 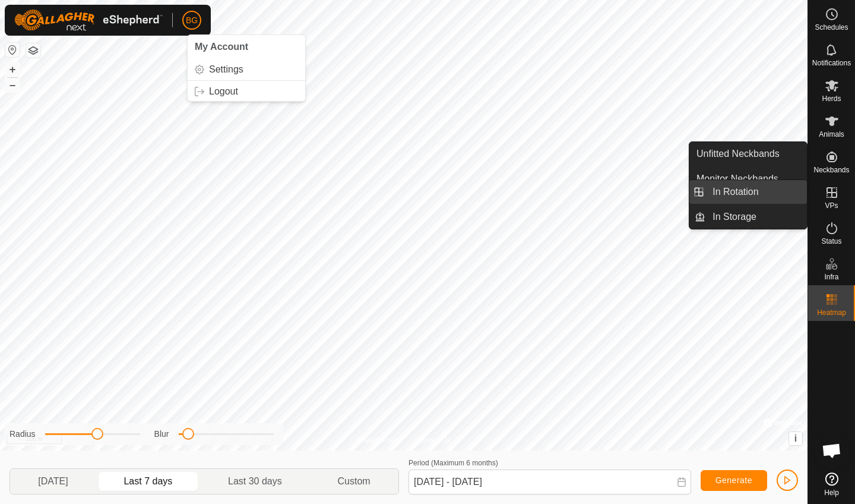 I want to click on img: Gallagher Logo, so click(x=88, y=20).